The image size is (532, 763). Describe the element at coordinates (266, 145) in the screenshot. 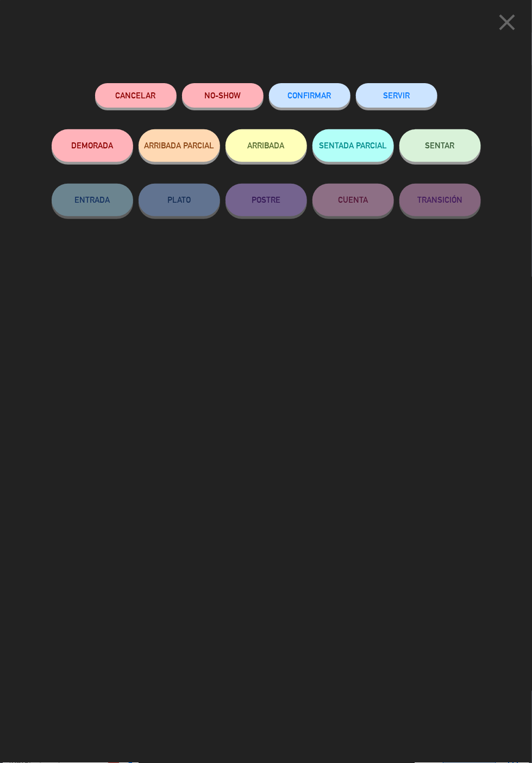

I see `button: ARRIBADA` at that location.